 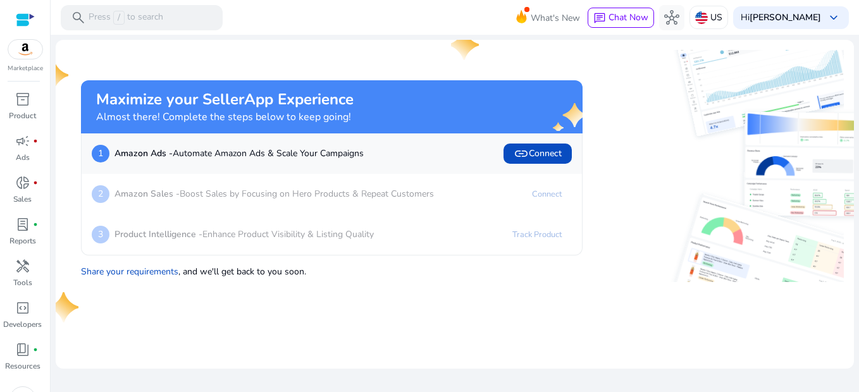 What do you see at coordinates (22, 116) in the screenshot?
I see `p: Product` at bounding box center [22, 116].